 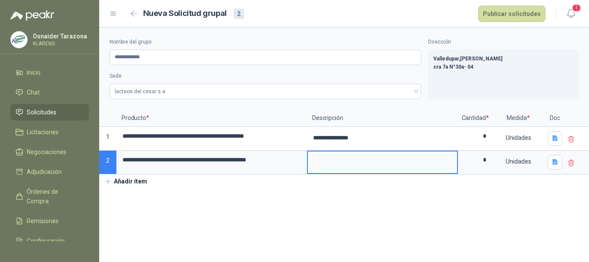 I want to click on span: Configuración, so click(x=46, y=241).